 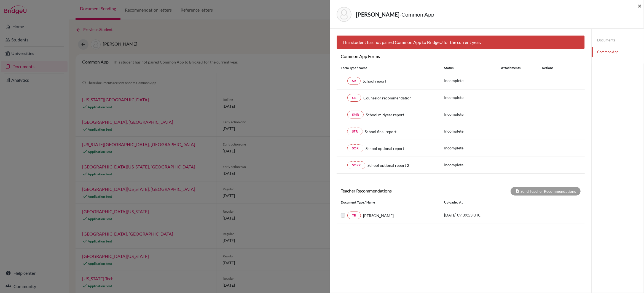 What do you see at coordinates (381, 132) in the screenshot?
I see `span: School final report` at bounding box center [381, 132].